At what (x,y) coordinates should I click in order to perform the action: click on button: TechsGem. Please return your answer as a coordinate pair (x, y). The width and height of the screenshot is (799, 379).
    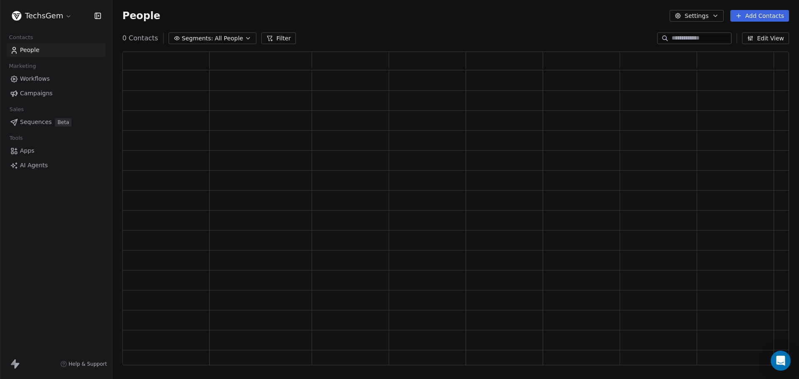
    Looking at the image, I should click on (42, 16).